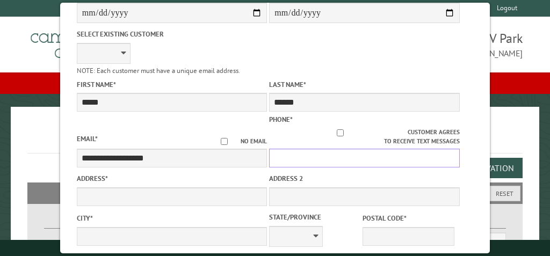 This screenshot has width=550, height=256. Describe the element at coordinates (172, 218) in the screenshot. I see `label: City` at that location.